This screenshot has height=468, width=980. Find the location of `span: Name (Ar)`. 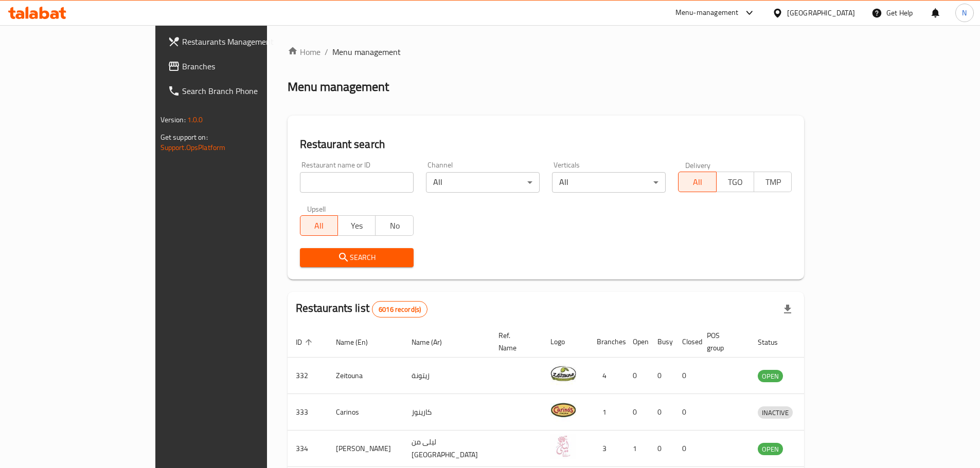

span: Name (Ar) is located at coordinates (434, 343).